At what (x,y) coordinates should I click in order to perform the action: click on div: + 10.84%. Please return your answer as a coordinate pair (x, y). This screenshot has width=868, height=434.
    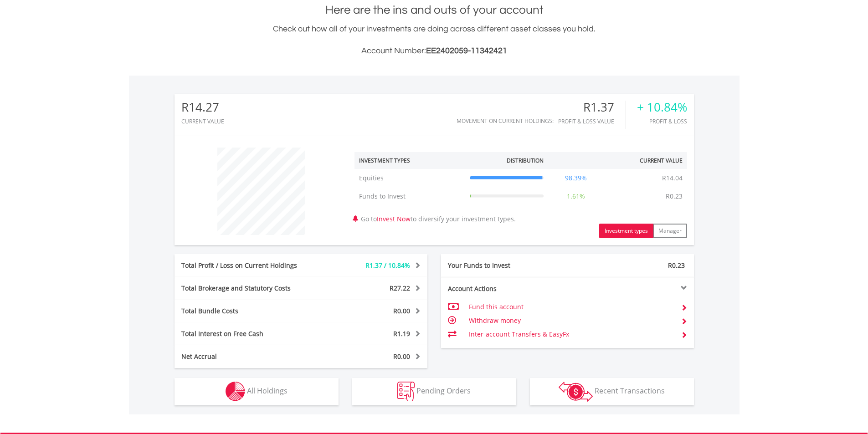
    Looking at the image, I should click on (662, 107).